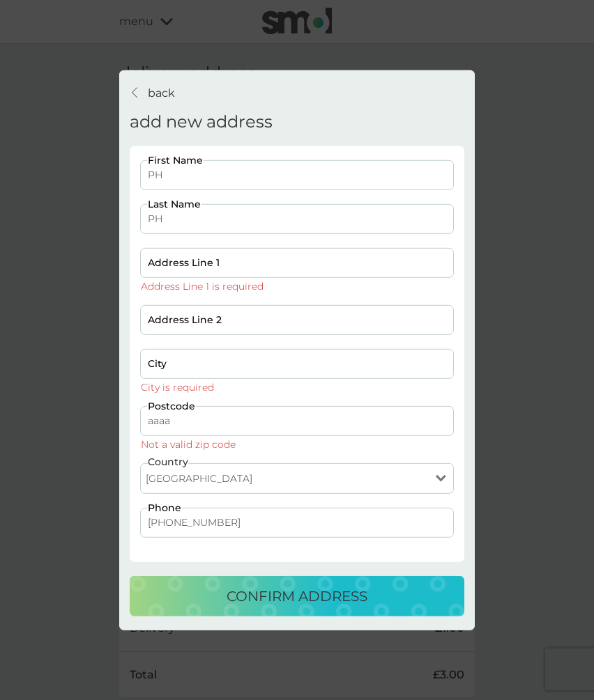 This screenshot has width=594, height=700. What do you see at coordinates (188, 444) in the screenshot?
I see `div: Not a valid zip code` at bounding box center [188, 444].